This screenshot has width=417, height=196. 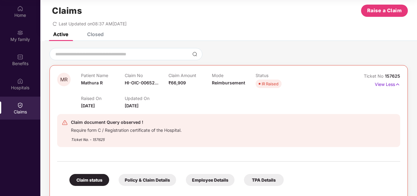 What do you see at coordinates (142, 83) in the screenshot?
I see `span: HI-OIC-00652...` at bounding box center [142, 83].